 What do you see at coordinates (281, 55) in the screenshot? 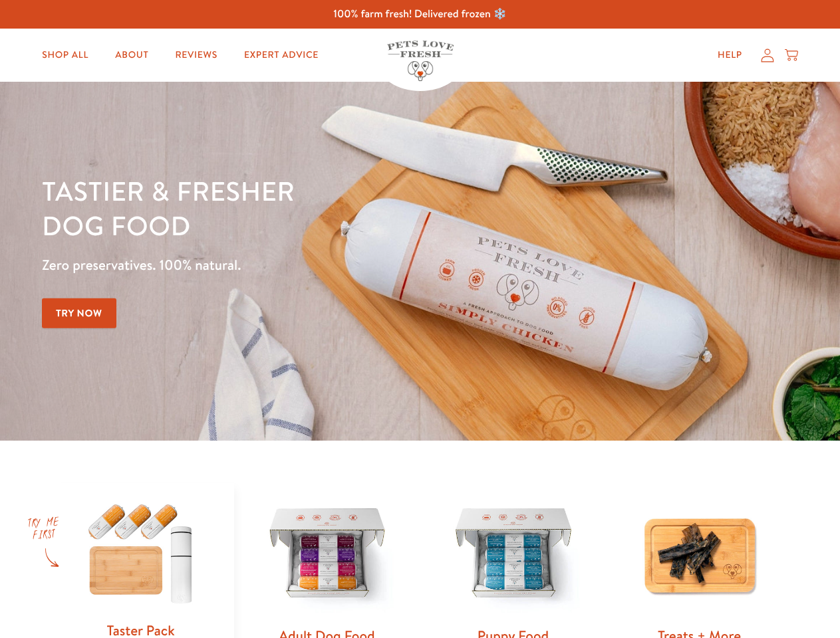
I see `a: Expert Advice` at bounding box center [281, 55].